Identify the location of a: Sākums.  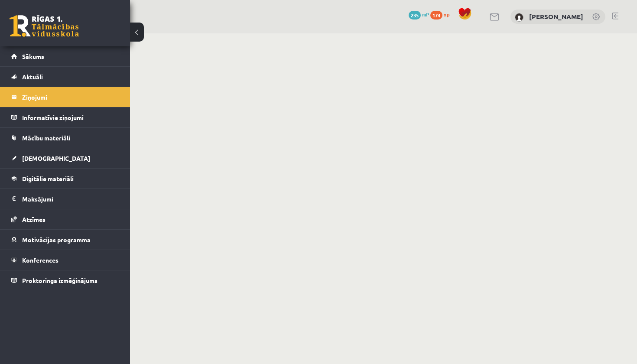
(65, 56).